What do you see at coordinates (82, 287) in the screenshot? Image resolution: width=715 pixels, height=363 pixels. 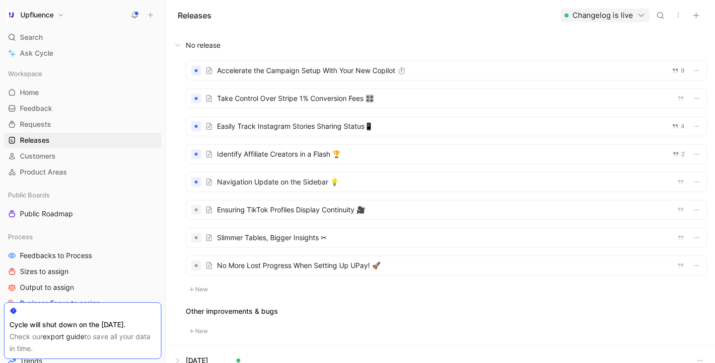 I see `a: Output to assign` at bounding box center [82, 287].